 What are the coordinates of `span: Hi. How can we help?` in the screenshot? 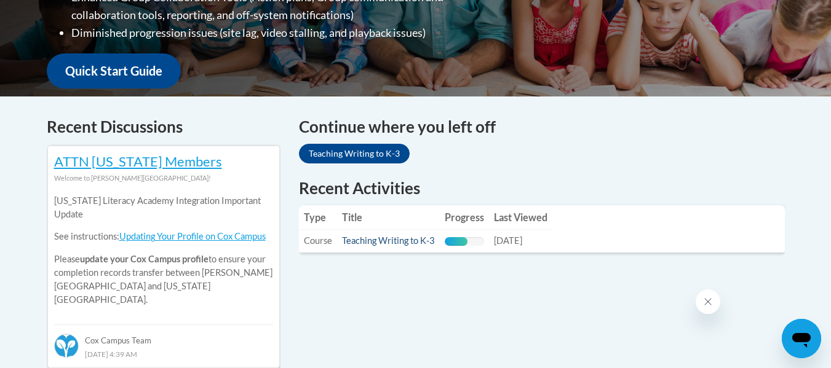 It's located at (54, 14).